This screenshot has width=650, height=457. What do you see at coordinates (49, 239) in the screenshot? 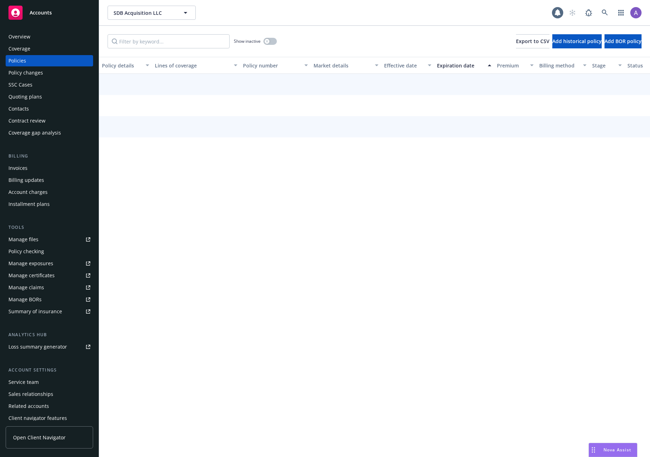
I see `a: Manage files` at bounding box center [49, 239].